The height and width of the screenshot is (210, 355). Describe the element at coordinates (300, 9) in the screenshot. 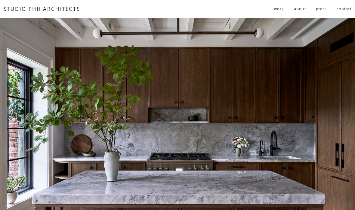

I see `a: about` at that location.